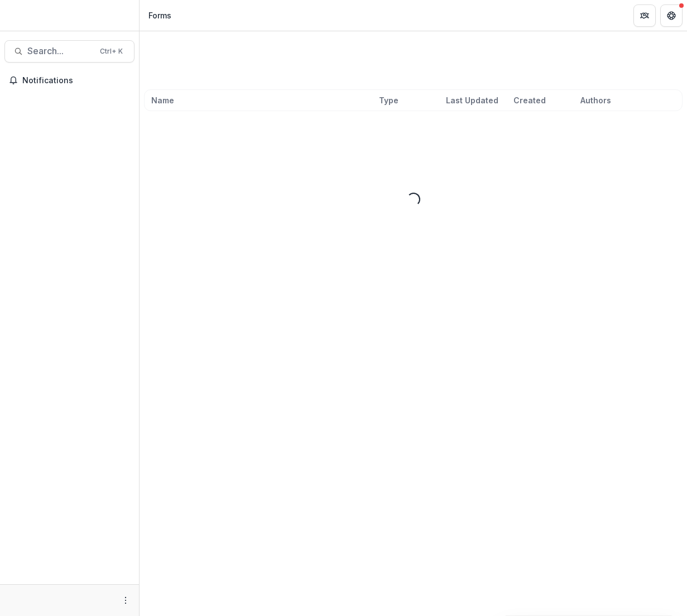  Describe the element at coordinates (529, 100) in the screenshot. I see `span: Created` at that location.